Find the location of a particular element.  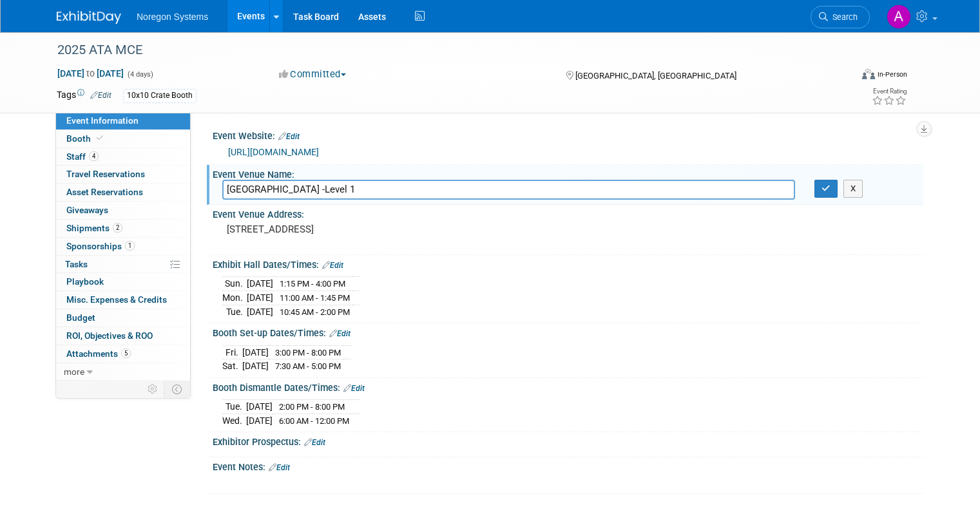

span: 3:00 PM - 8:00 PM is located at coordinates (308, 353).